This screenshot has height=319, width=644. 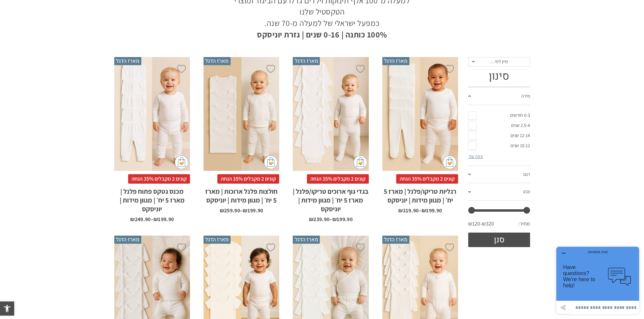 I want to click on a: צפה עוד, so click(x=475, y=156).